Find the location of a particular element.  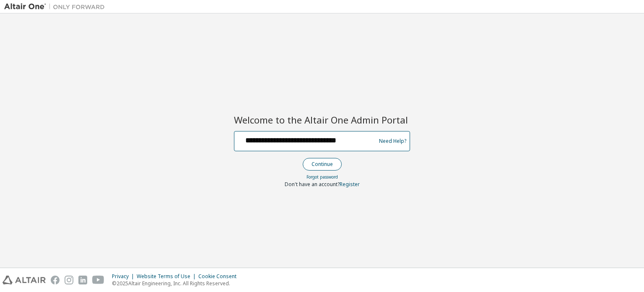

button: Continue is located at coordinates (322, 164).